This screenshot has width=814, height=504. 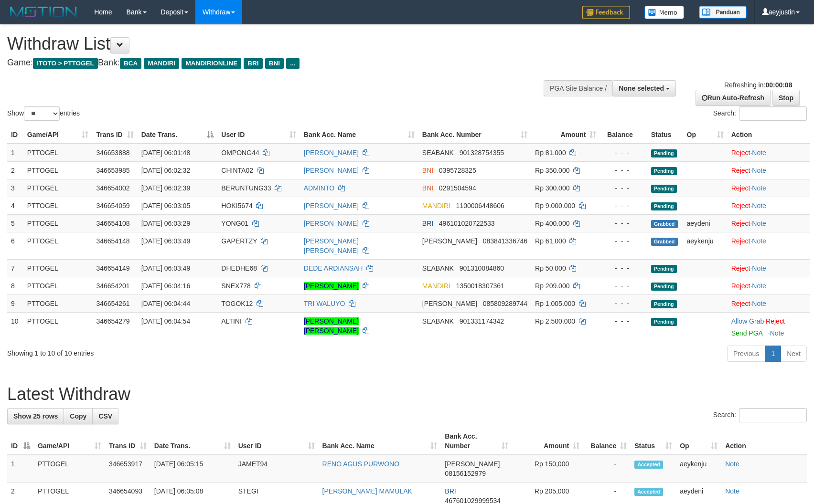 I want to click on th: Bank Acc. Number: activate to sort column ascending, so click(x=475, y=134).